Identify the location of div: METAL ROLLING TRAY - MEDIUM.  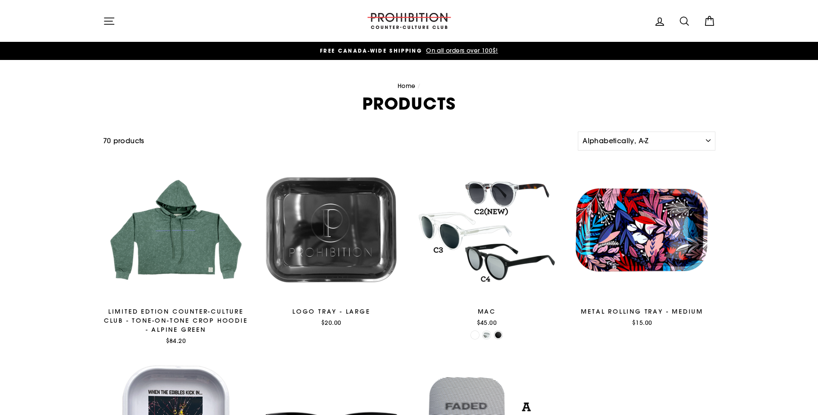
(642, 311).